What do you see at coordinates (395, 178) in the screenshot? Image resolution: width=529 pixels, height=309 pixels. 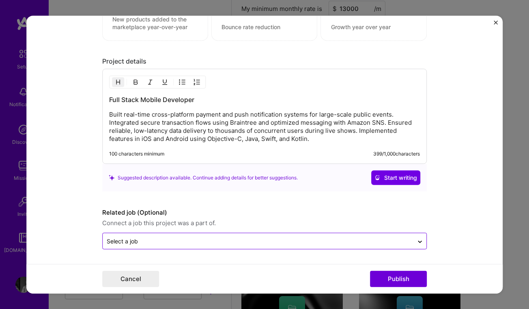 I see `button: Start writing` at bounding box center [395, 178].